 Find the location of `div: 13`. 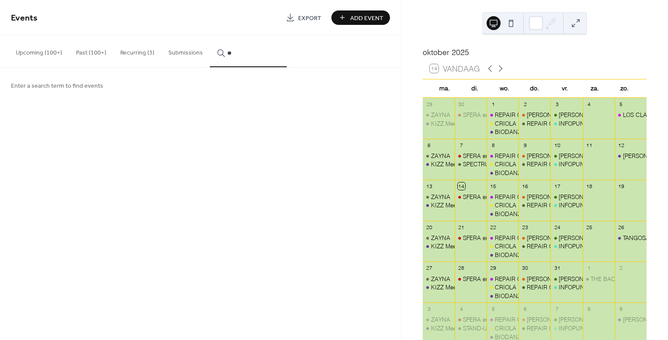

div: 13 is located at coordinates (429, 186).